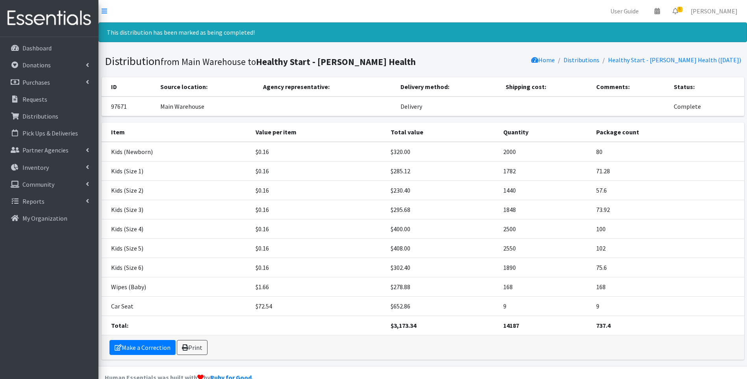  What do you see at coordinates (49, 133) in the screenshot?
I see `a: Pick Ups & Deliveries` at bounding box center [49, 133].